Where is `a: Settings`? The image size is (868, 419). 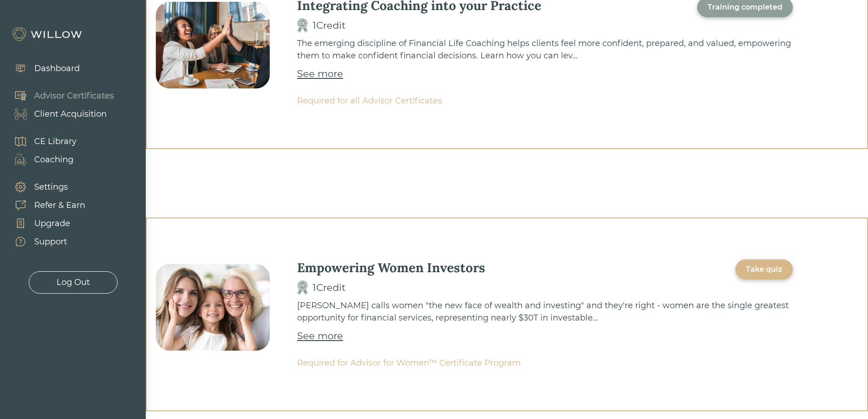 a: Settings is located at coordinates (45, 187).